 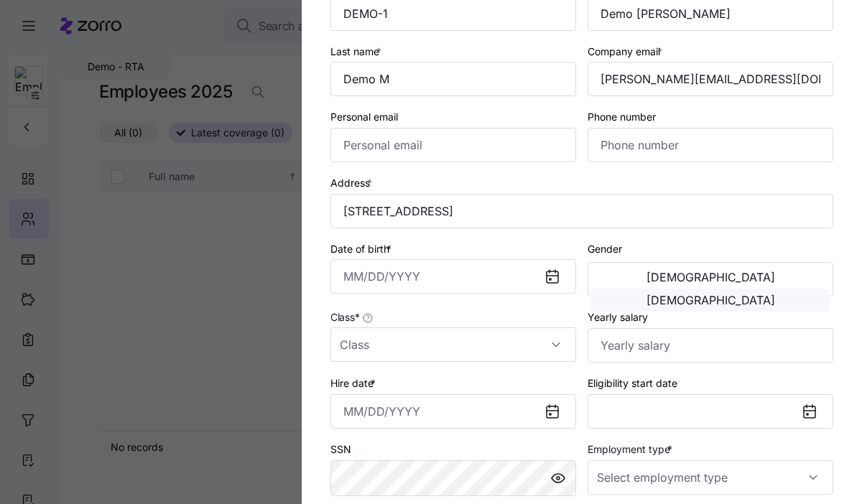 What do you see at coordinates (454, 145) in the screenshot?
I see `input: Personal email` at bounding box center [454, 145].